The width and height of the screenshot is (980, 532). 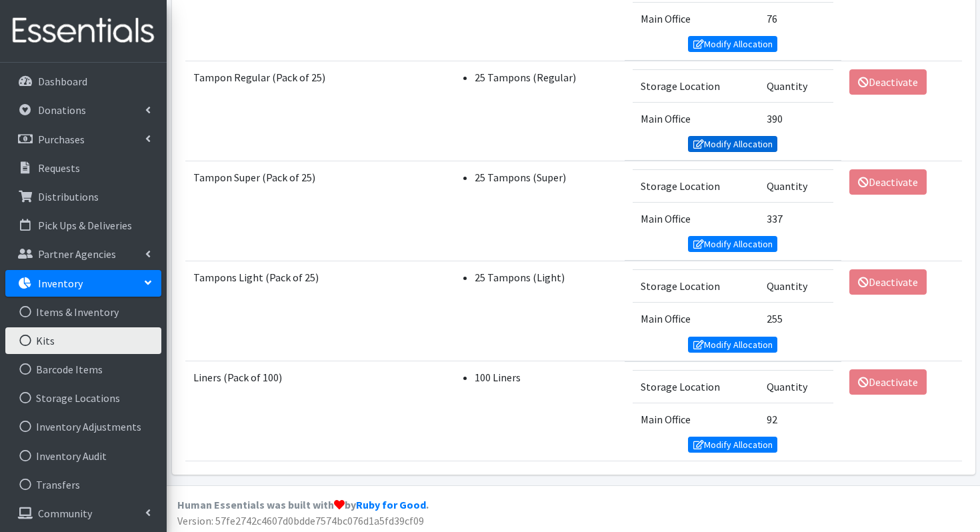 What do you see at coordinates (83, 168) in the screenshot?
I see `a: Requests` at bounding box center [83, 168].